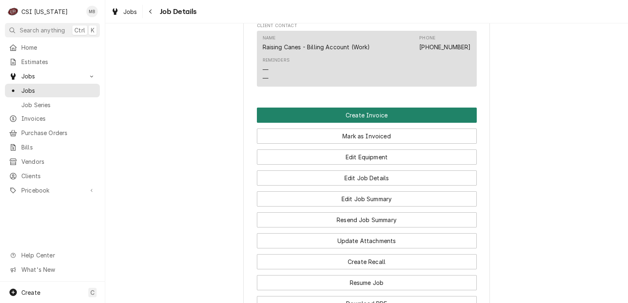 The width and height of the screenshot is (628, 303). Describe the element at coordinates (31, 293) in the screenshot. I see `span: Create` at that location.